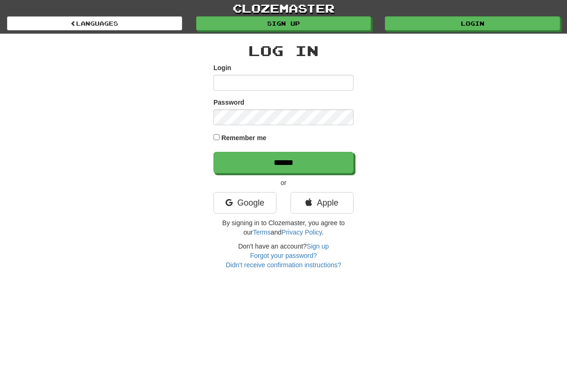  Describe the element at coordinates (284, 182) in the screenshot. I see `p: or` at that location.